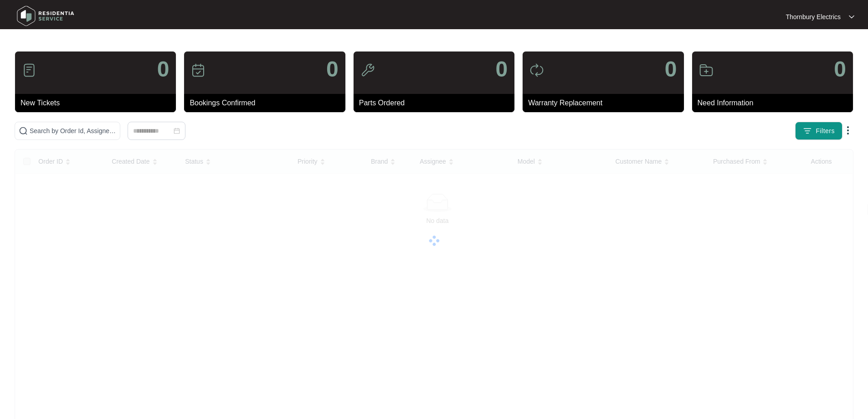 The image size is (868, 419). Describe the element at coordinates (605, 103) in the screenshot. I see `p: Warranty Replacement` at that location.